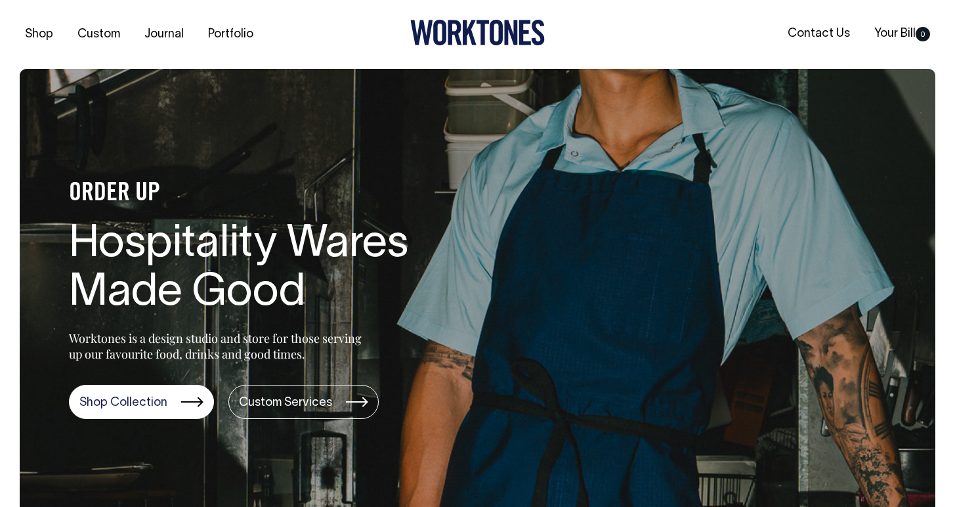  Describe the element at coordinates (230, 34) in the screenshot. I see `a: Portfolio` at that location.